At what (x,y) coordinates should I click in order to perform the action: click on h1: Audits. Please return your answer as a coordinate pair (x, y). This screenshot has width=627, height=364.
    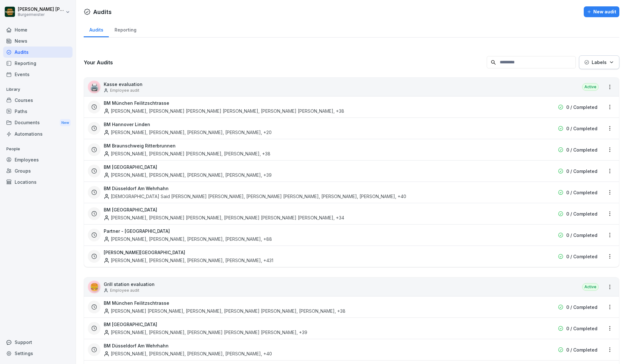
    Looking at the image, I should click on (103, 12).